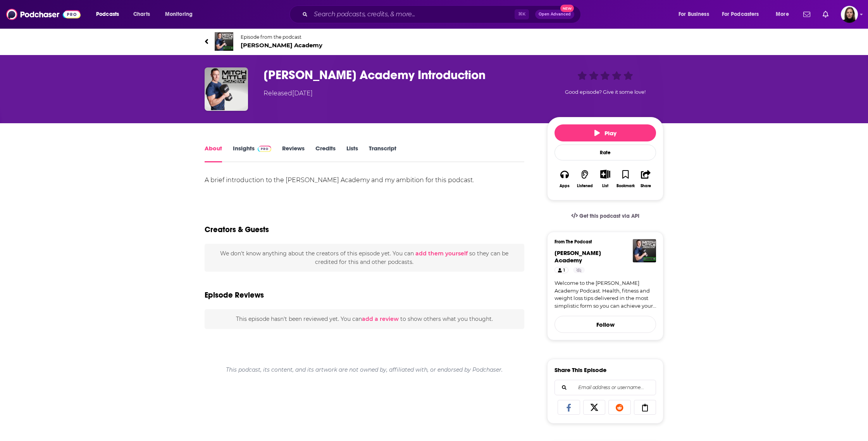 The height and width of the screenshot is (441, 868). I want to click on a: Lists, so click(353, 154).